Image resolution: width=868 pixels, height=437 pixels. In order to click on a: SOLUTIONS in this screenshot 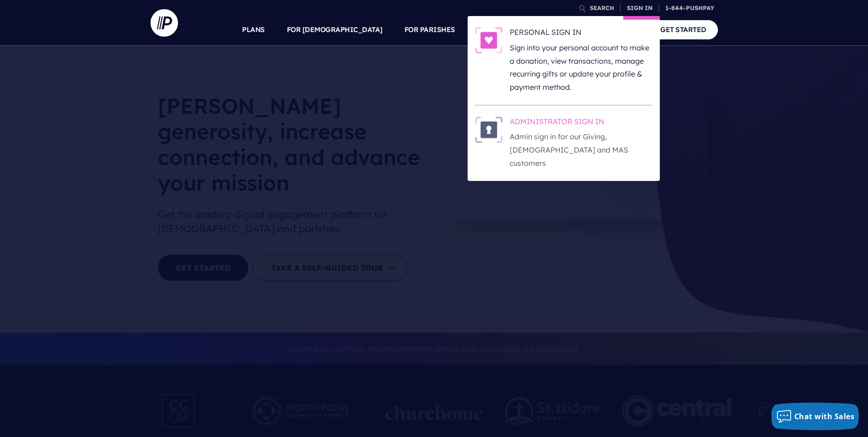, I will do `click(497, 30)`.